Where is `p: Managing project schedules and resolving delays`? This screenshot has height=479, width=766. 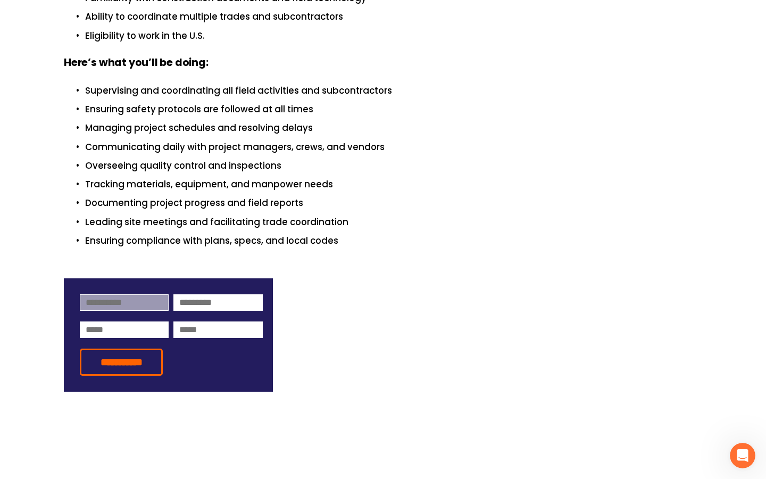
p: Managing project schedules and resolving delays is located at coordinates (394, 128).